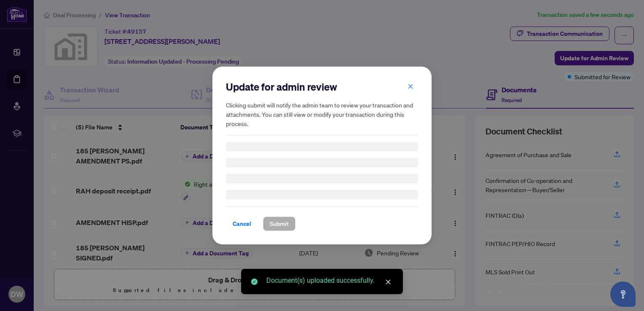 This screenshot has height=311, width=644. Describe the element at coordinates (242, 224) in the screenshot. I see `span: Cancel` at that location.